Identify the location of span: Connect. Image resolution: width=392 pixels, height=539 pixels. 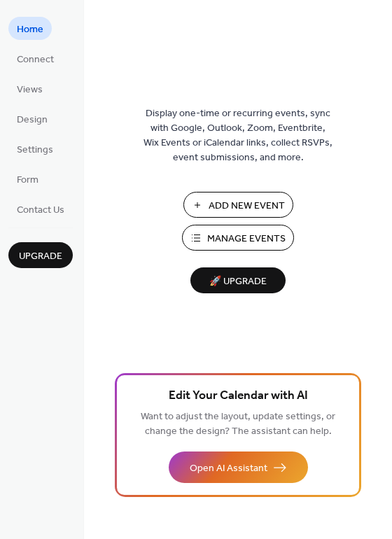
(35, 60).